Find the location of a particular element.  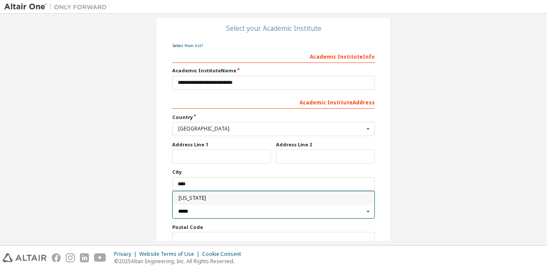

div: Privacy is located at coordinates (126, 254).